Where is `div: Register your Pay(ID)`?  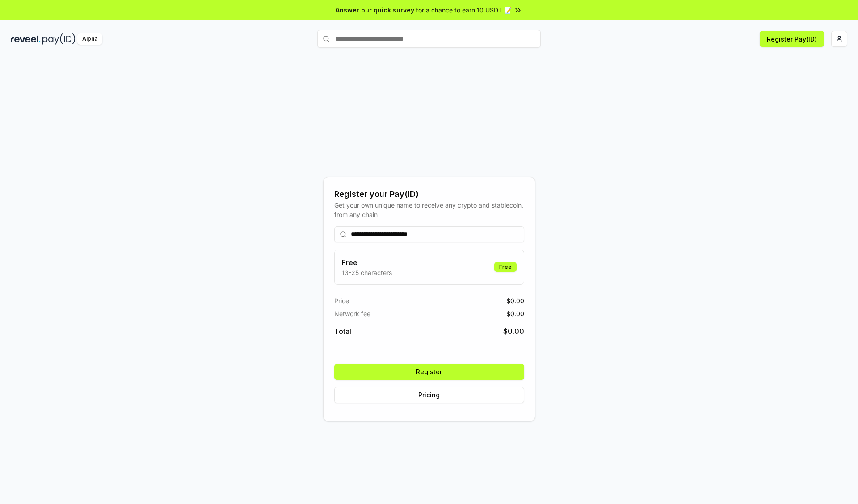 div: Register your Pay(ID) is located at coordinates (429, 194).